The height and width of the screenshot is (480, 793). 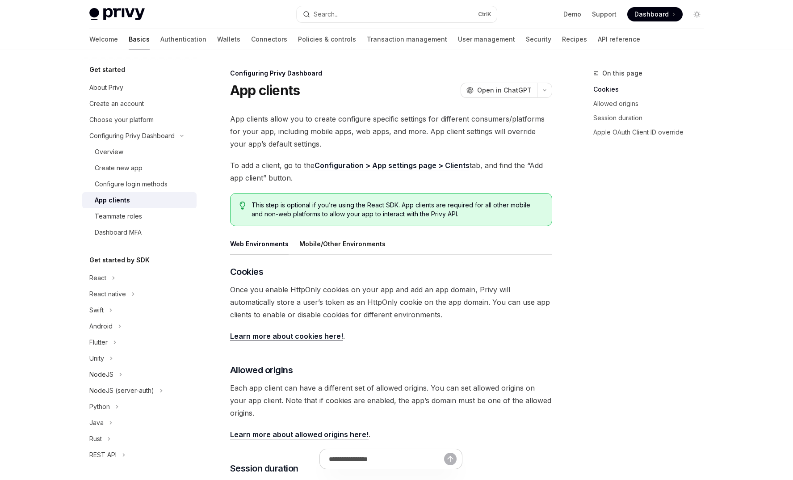 What do you see at coordinates (117, 14) in the screenshot?
I see `img: light logo` at bounding box center [117, 14].